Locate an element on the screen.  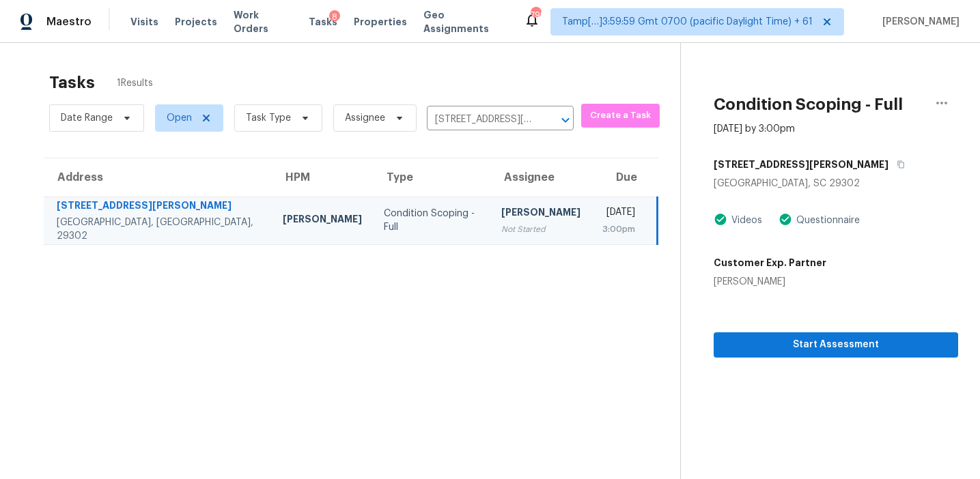
th: Address is located at coordinates (158, 178).